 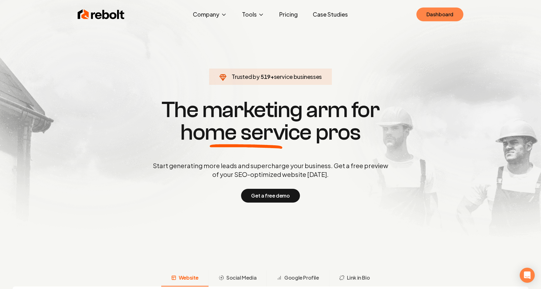 I want to click on span: 519, so click(x=266, y=77).